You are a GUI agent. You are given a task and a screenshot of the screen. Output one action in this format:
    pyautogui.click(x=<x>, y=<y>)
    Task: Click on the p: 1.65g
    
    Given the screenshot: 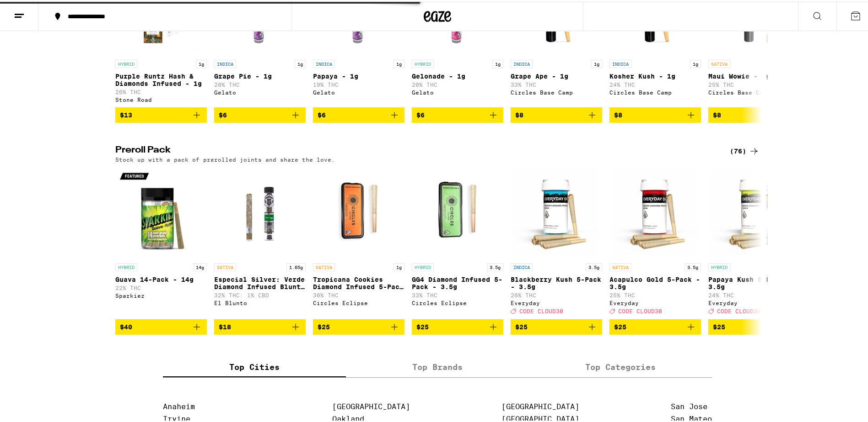 What is the action you would take?
    pyautogui.click(x=296, y=266)
    